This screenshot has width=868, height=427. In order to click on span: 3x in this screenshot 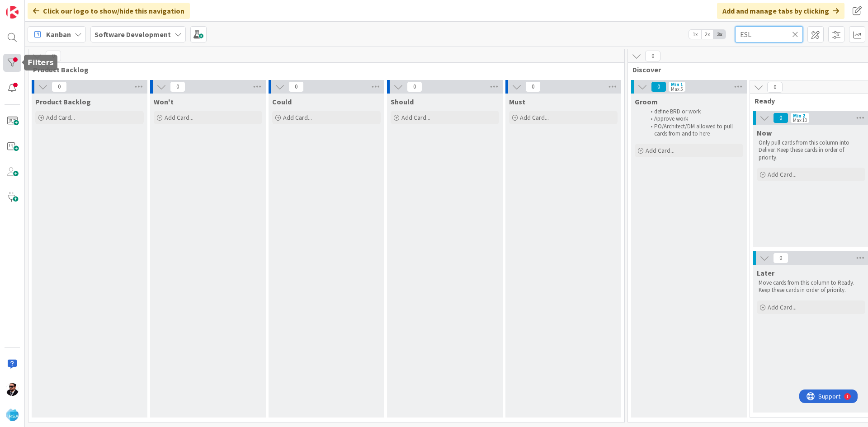, I will do `click(720, 34)`.